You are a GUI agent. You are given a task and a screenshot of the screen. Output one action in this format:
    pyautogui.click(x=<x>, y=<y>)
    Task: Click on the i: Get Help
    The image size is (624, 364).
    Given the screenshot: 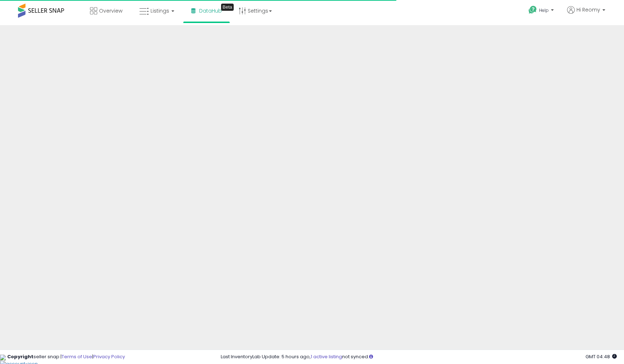 What is the action you would take?
    pyautogui.click(x=532, y=10)
    